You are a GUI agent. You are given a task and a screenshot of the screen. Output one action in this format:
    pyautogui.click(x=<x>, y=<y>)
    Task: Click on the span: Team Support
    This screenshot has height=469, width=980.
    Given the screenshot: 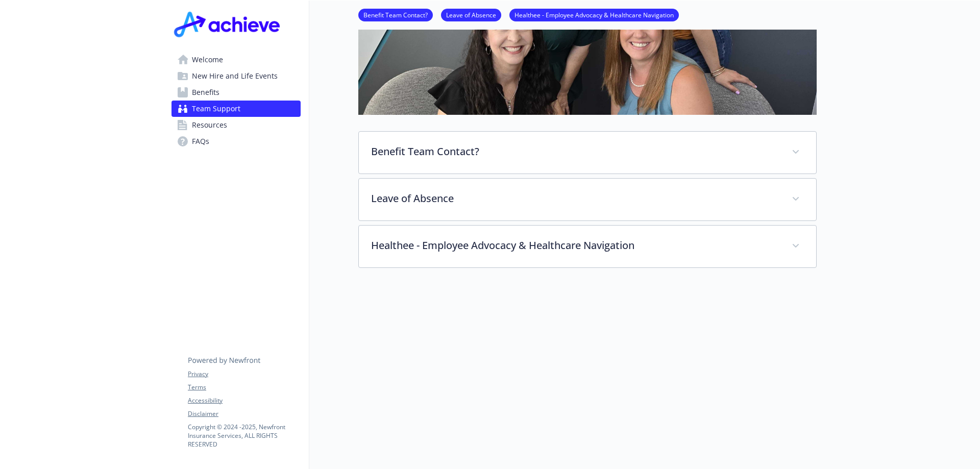 What is the action you would take?
    pyautogui.click(x=216, y=109)
    